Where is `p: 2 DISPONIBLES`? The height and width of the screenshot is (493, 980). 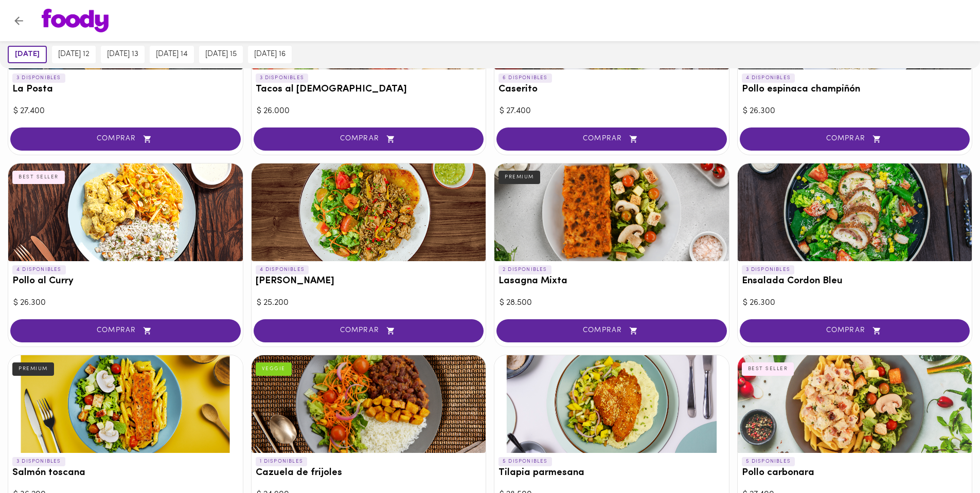 p: 2 DISPONIBLES is located at coordinates (525, 270).